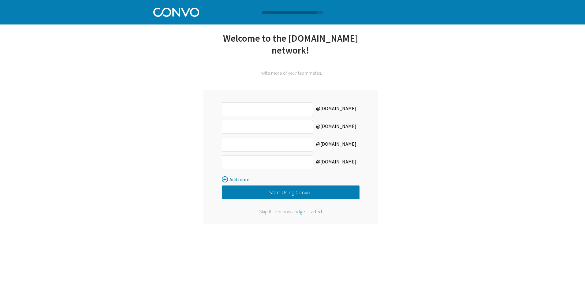  I want to click on img: Convo Logo, so click(176, 11).